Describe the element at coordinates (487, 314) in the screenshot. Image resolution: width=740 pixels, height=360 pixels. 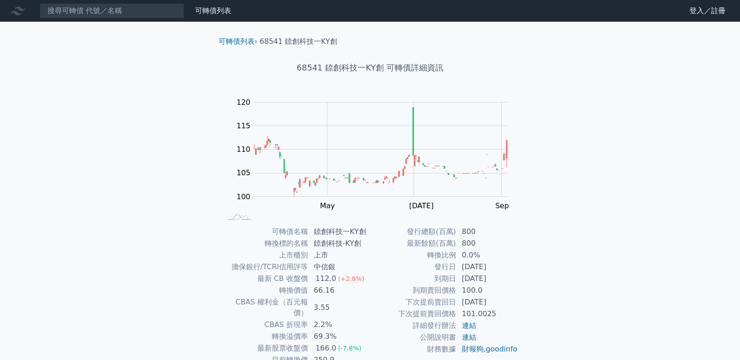
I see `td: 101.0025` at that location.